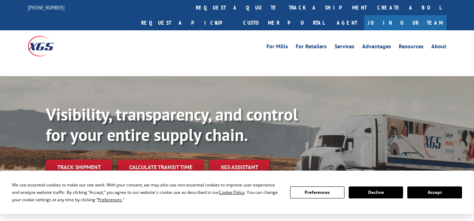 The width and height of the screenshot is (474, 221). I want to click on a: About, so click(439, 48).